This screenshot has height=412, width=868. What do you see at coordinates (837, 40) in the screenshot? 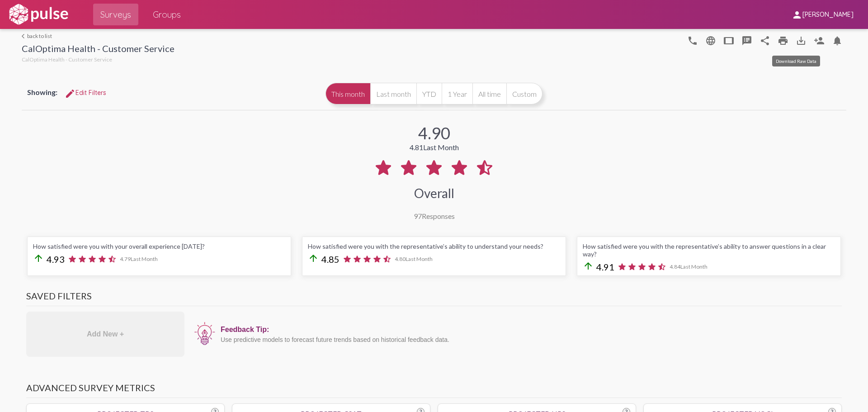
I see `button: Bell` at bounding box center [837, 40].